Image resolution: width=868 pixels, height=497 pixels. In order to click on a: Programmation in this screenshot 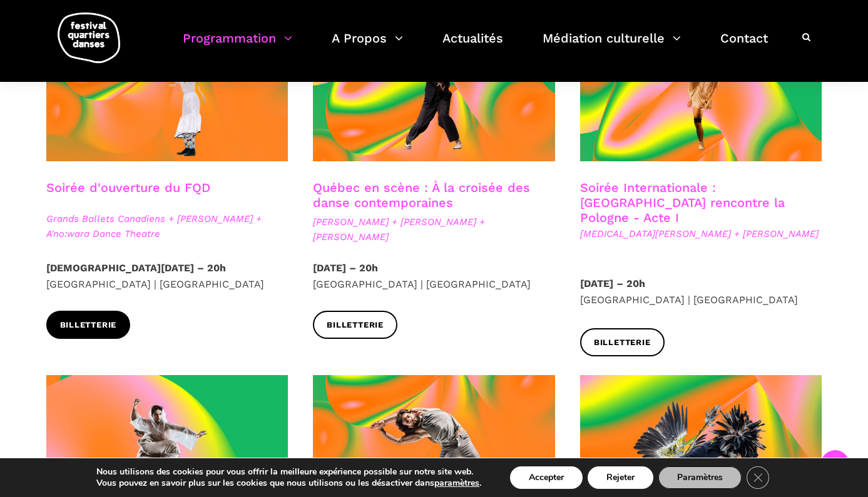, I will do `click(237, 46)`.